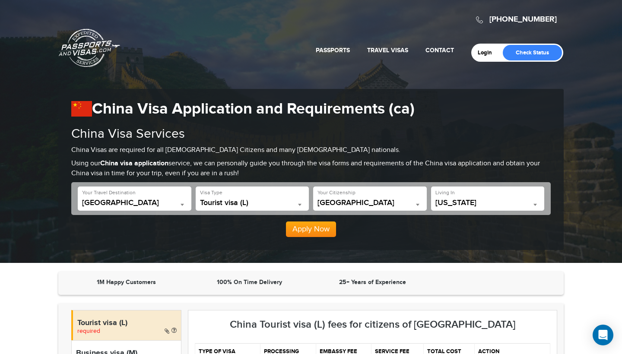 The width and height of the screenshot is (622, 354). I want to click on div: Open Intercom Messenger, so click(603, 335).